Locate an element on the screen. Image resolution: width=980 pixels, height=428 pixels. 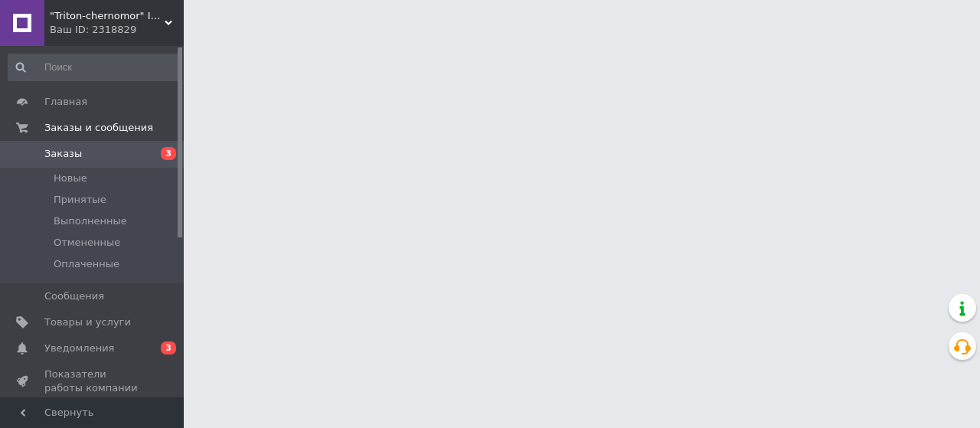
span: Отмененные is located at coordinates (86, 242).